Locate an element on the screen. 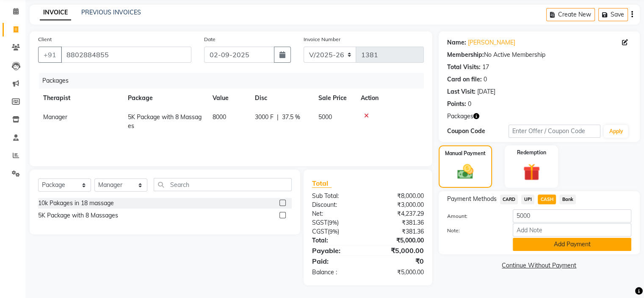  label: Client is located at coordinates (45, 39).